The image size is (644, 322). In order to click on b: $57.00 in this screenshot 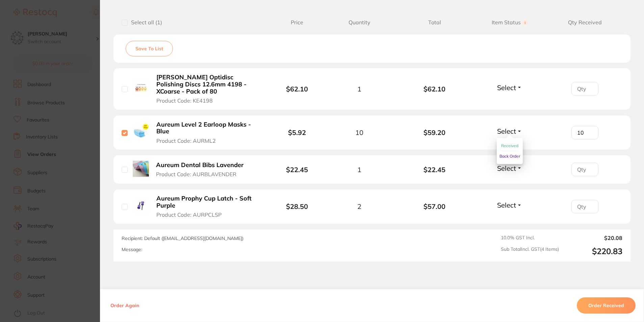, I will do `click(434, 206)`.